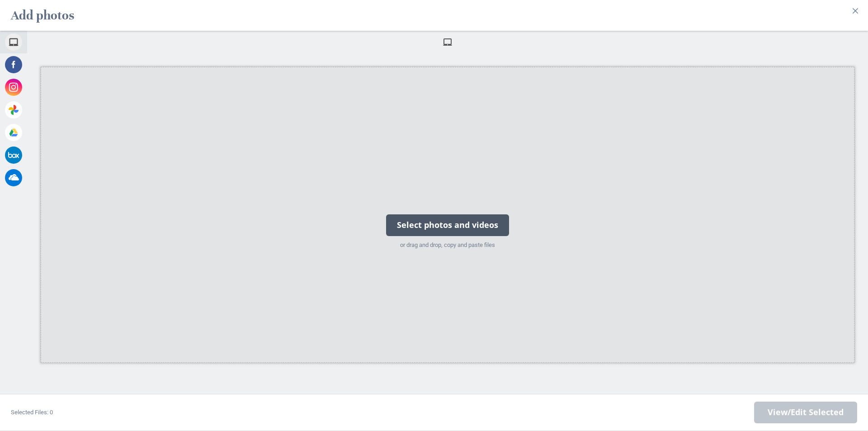  Describe the element at coordinates (806, 412) in the screenshot. I see `span: Next` at that location.